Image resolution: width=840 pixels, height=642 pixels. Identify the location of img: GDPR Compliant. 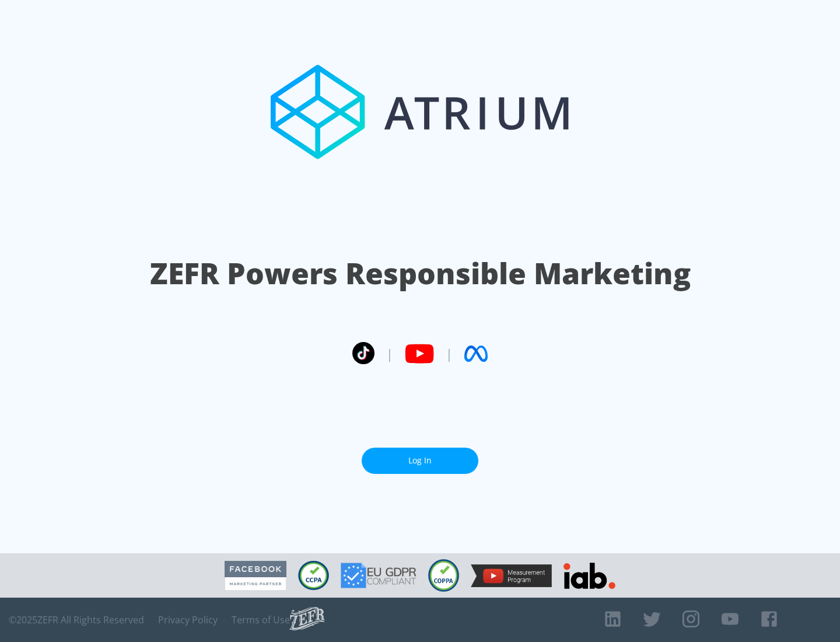
(378, 575).